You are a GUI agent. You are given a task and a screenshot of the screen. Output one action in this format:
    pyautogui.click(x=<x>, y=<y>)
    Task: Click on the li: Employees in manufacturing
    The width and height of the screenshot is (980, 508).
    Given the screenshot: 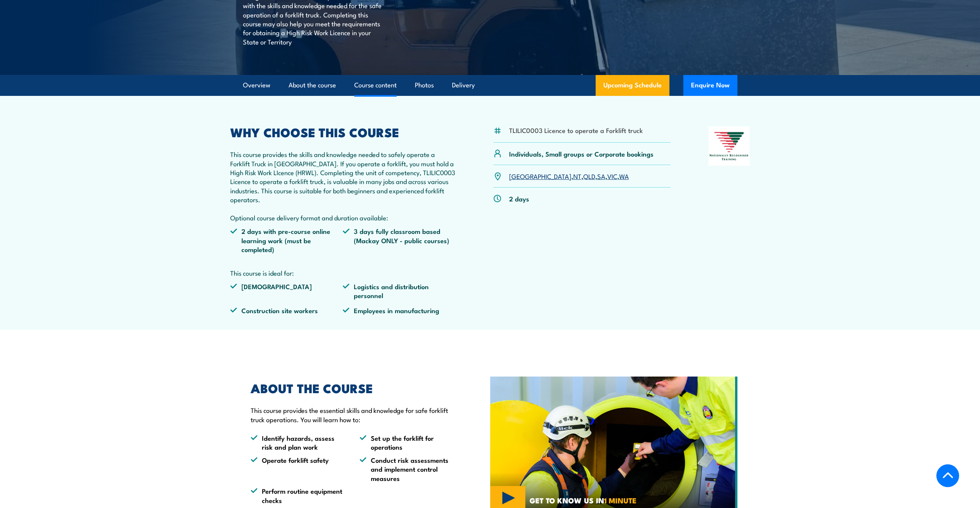 What is the action you would take?
    pyautogui.click(x=399, y=311)
    